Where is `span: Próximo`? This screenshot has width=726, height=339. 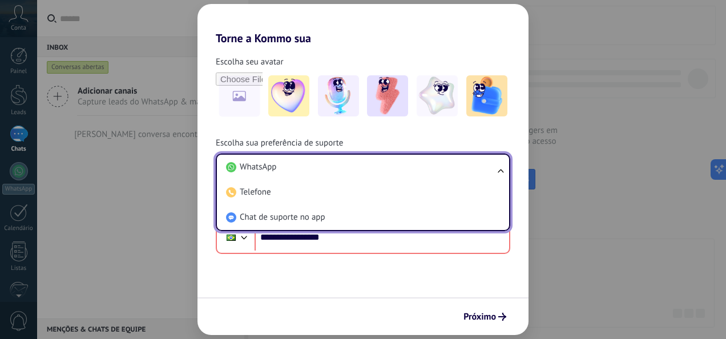 span: Próximo is located at coordinates (479, 317).